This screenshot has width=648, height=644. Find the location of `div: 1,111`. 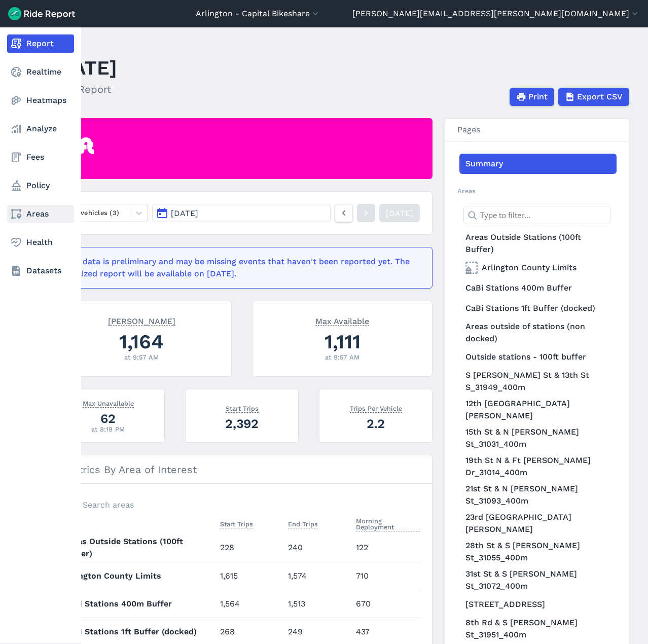

div: 1,111 is located at coordinates (343, 341).